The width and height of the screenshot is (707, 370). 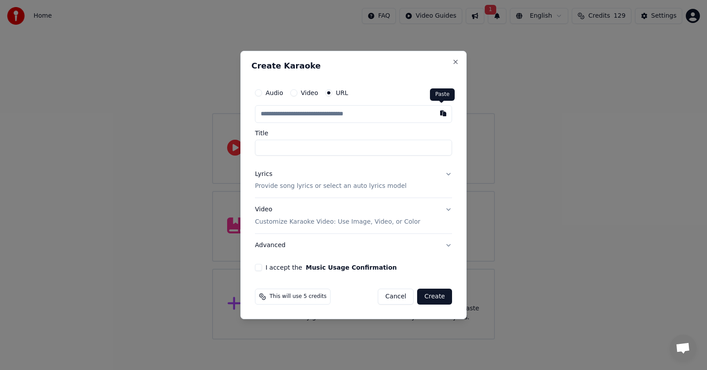 I want to click on div: Lyrics, so click(x=264, y=174).